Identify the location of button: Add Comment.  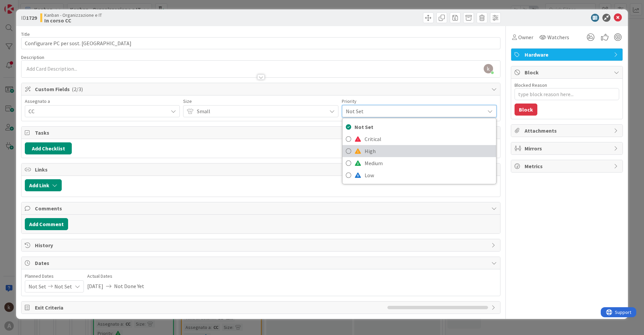
(46, 224).